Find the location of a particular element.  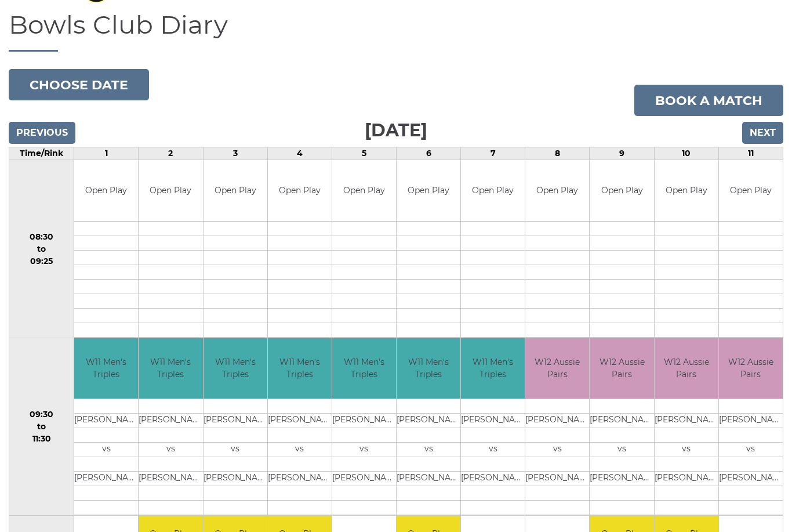

input: Next is located at coordinates (762, 133).